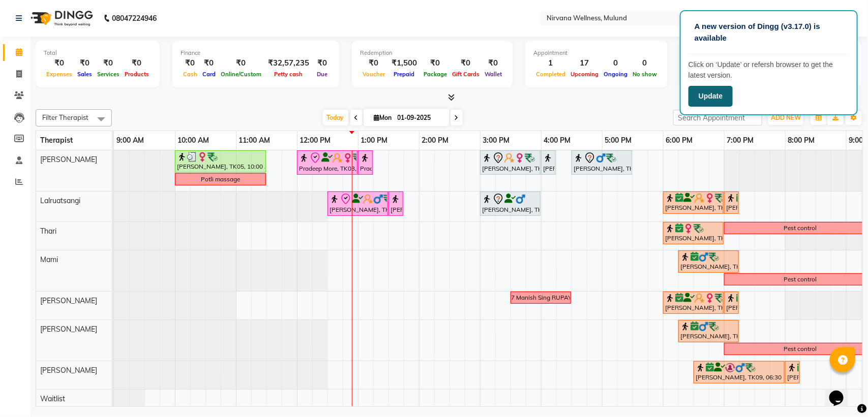 The width and height of the screenshot is (868, 417). What do you see at coordinates (718, 118) in the screenshot?
I see `input: Search Appointment` at bounding box center [718, 118].